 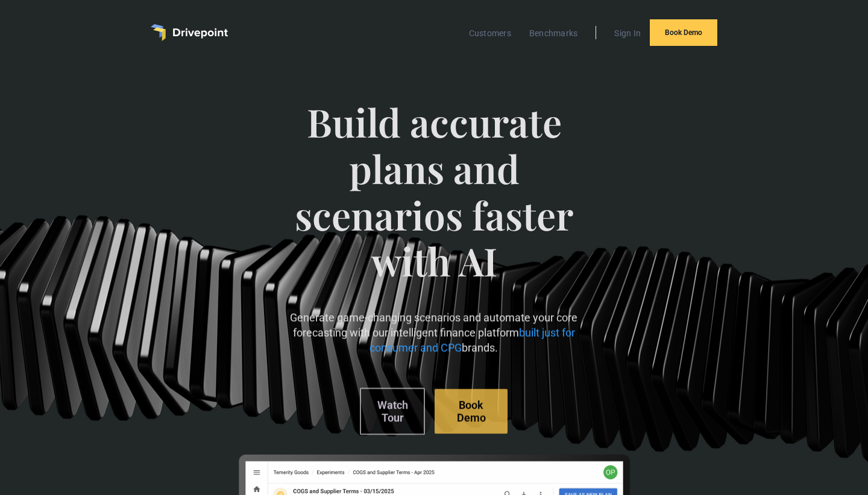 I want to click on a: home, so click(x=189, y=32).